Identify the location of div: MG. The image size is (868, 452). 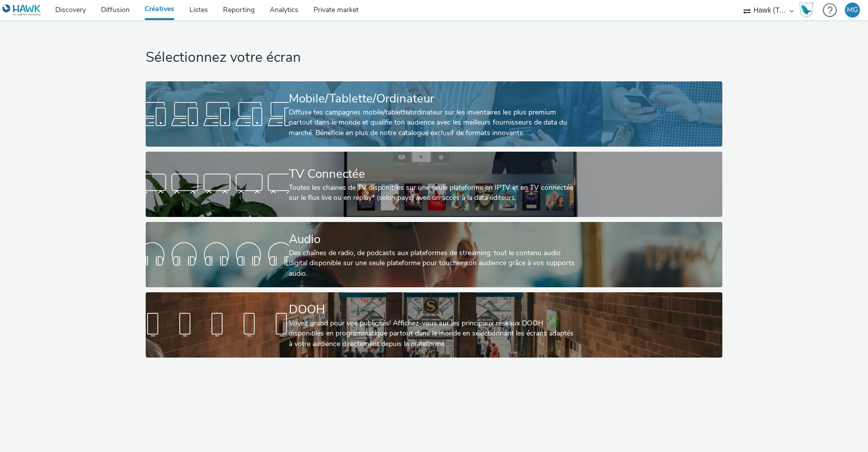
(852, 10).